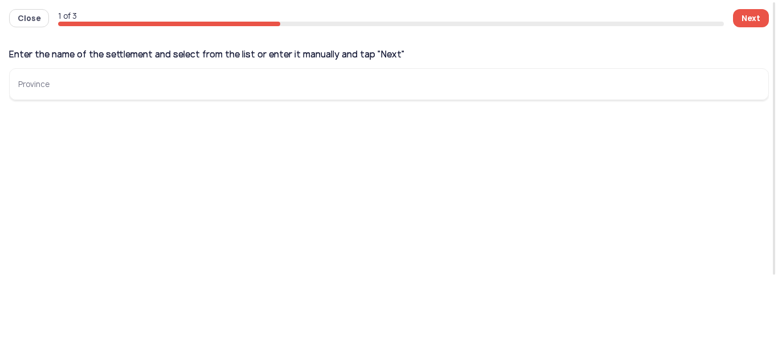 The width and height of the screenshot is (778, 360). I want to click on p: Enter the name of the settlement and select from the list or enter it manually and tap "Next", so click(389, 55).